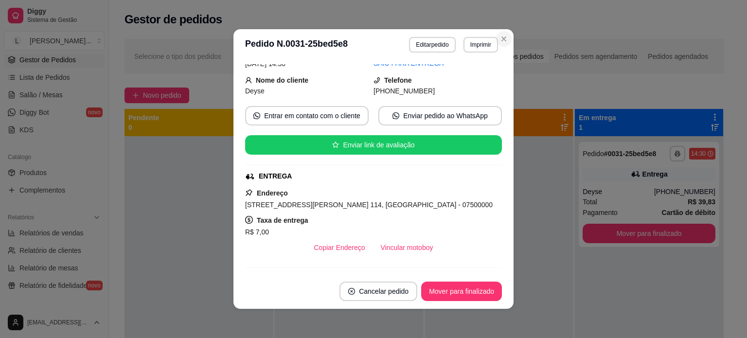 The image size is (747, 338). I want to click on span: user, so click(248, 80).